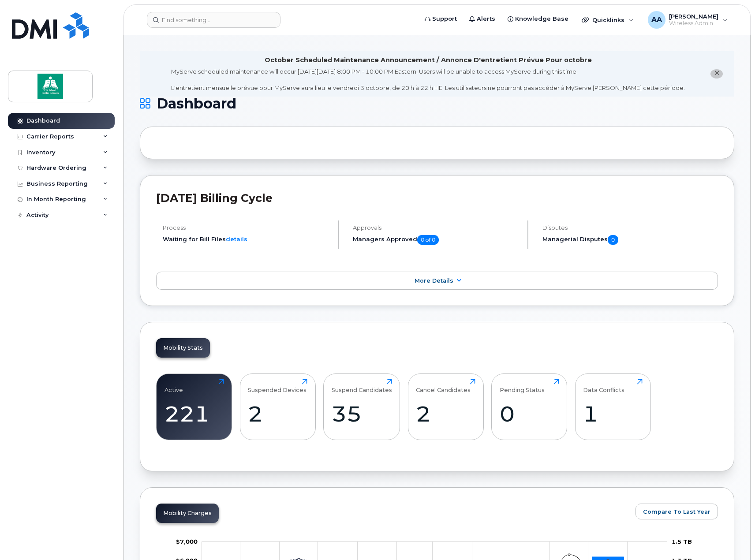 The image size is (755, 560). I want to click on div: Suspend Candidates, so click(362, 386).